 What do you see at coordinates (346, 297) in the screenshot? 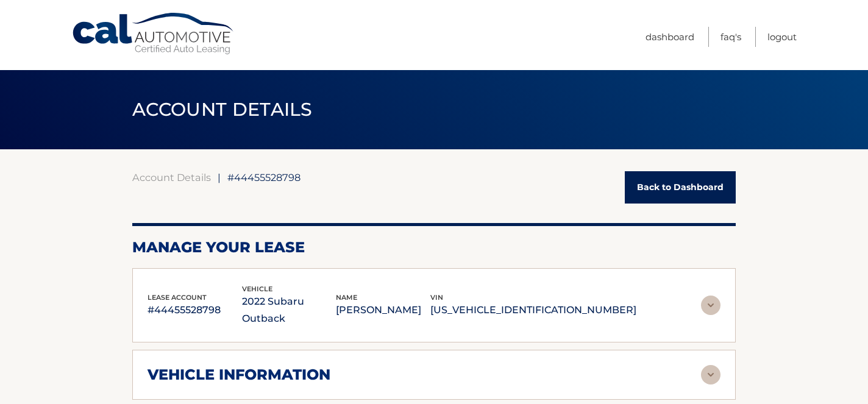
I see `span: name` at bounding box center [346, 297].